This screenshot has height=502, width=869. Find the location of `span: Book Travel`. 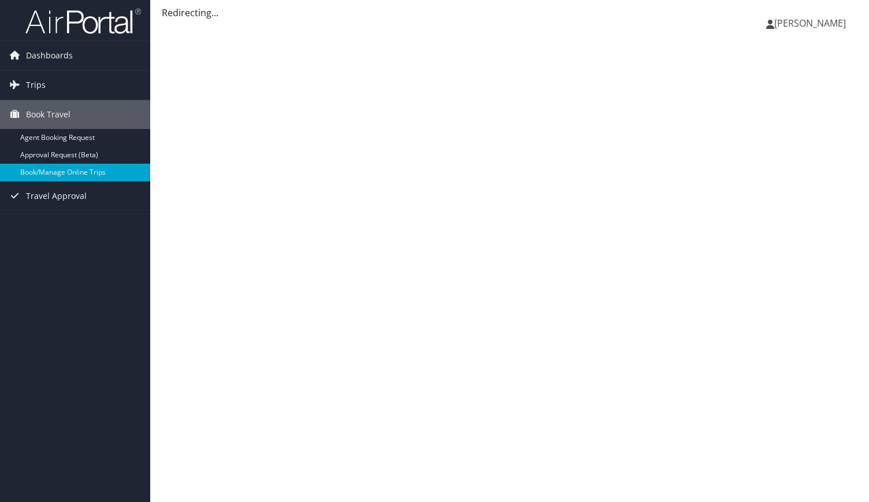

span: Book Travel is located at coordinates (48, 114).